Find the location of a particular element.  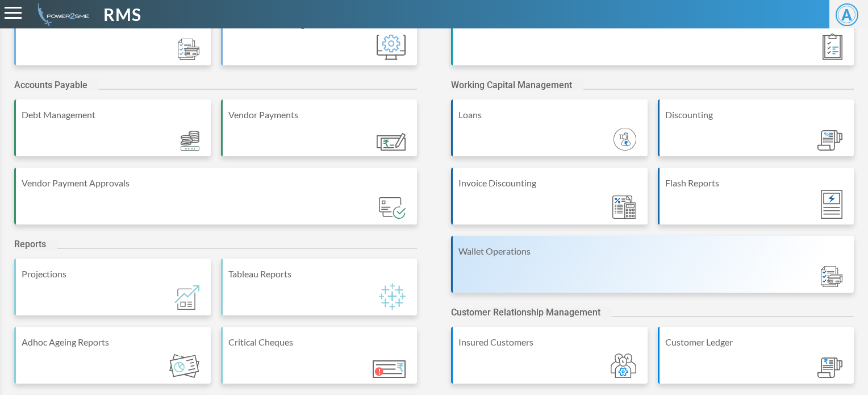

a: Tableau Reports Module_ic is located at coordinates (319, 293).